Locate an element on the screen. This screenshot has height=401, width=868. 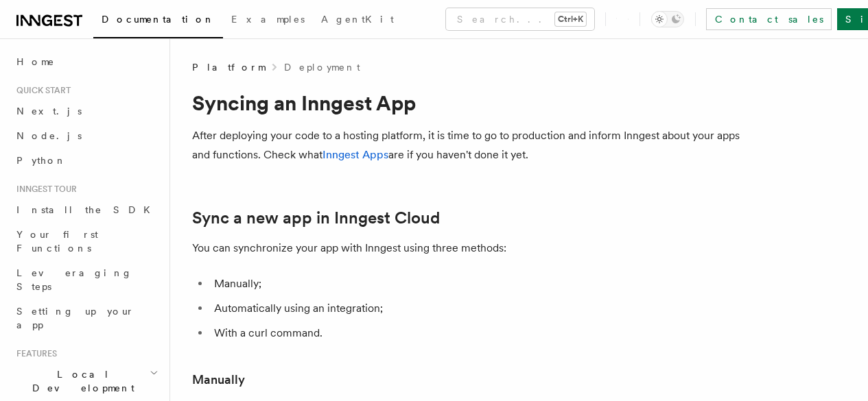
li: Automatically using an integration; is located at coordinates (475, 309).